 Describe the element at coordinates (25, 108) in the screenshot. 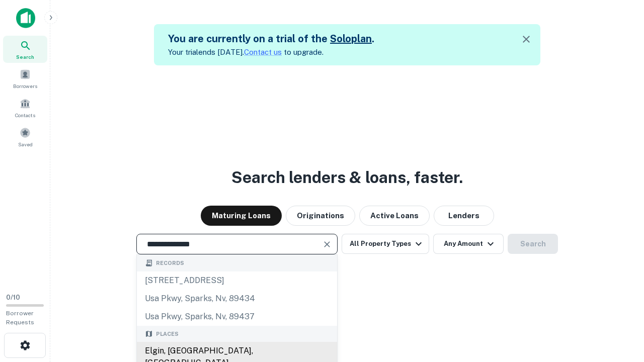

I see `a: Contacts` at that location.